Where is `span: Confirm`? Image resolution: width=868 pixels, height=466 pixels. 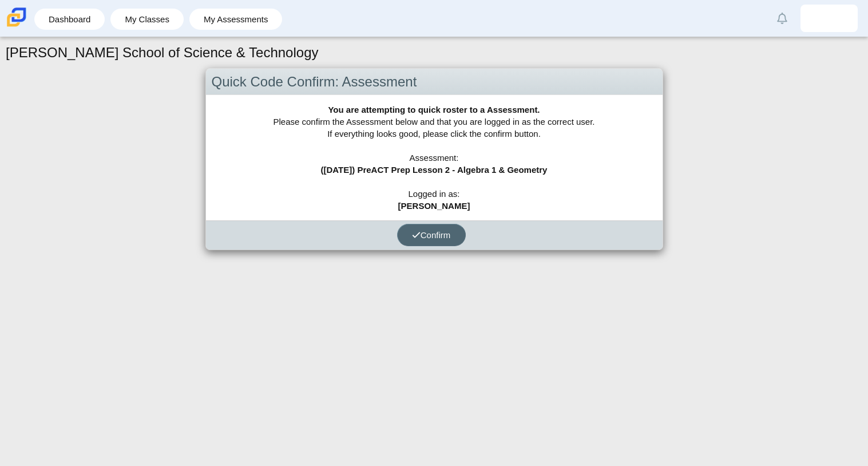 span: Confirm is located at coordinates (431, 235).